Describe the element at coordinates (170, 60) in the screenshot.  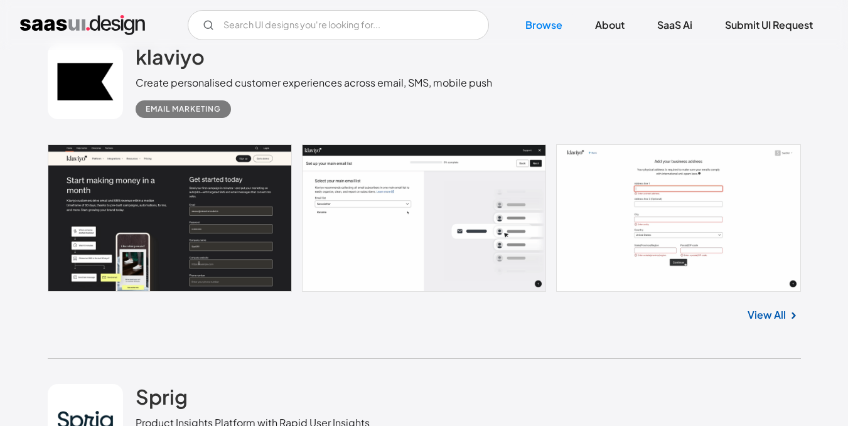
I see `a: klaviyo` at that location.